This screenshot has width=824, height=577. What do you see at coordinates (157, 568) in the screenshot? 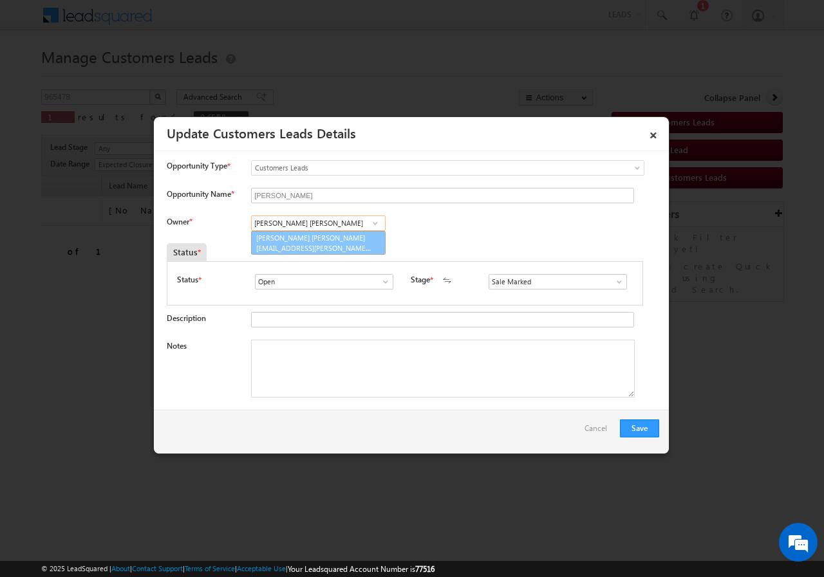
I see `a: Contact Support` at bounding box center [157, 568].